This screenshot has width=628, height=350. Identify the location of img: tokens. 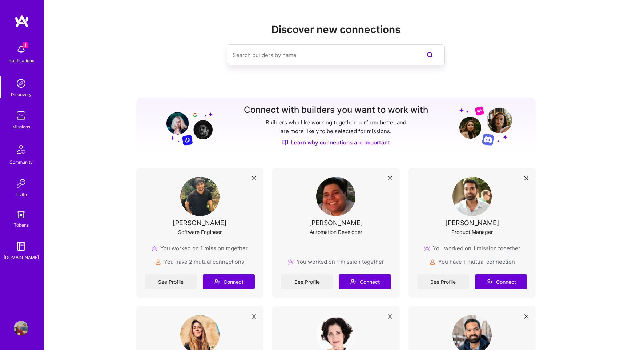
(21, 215).